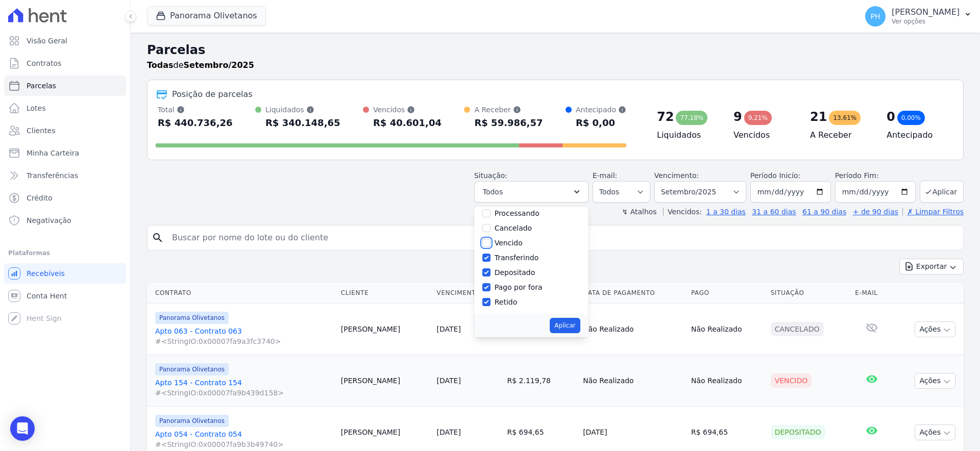 The image size is (980, 451). What do you see at coordinates (200, 66) in the screenshot?
I see `p: de` at bounding box center [200, 66].